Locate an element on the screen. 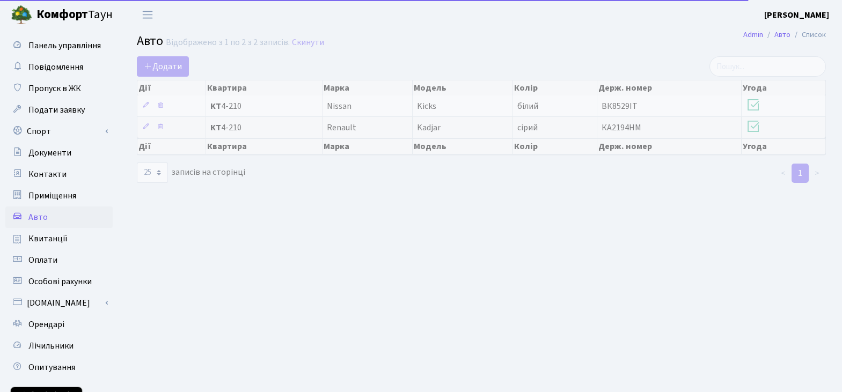  b: Комфорт is located at coordinates (62, 14).